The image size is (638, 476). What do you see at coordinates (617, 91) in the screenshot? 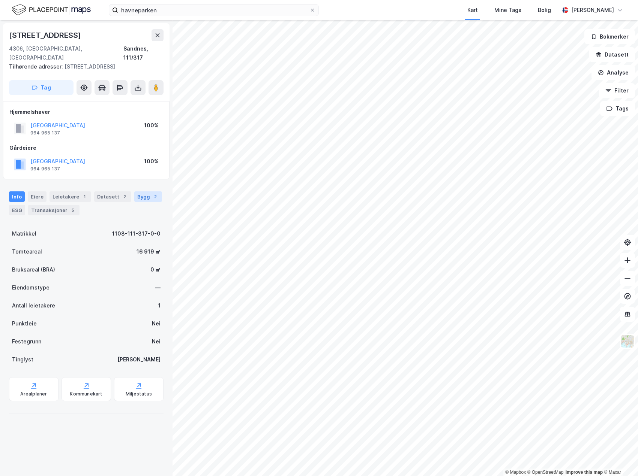
I see `button: Filter` at bounding box center [617, 91].